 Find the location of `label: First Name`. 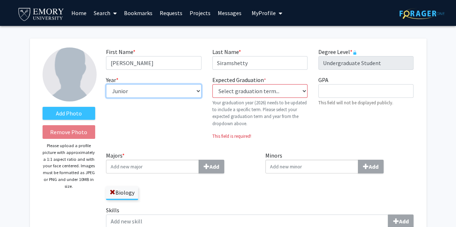

label: First Name is located at coordinates (121, 52).